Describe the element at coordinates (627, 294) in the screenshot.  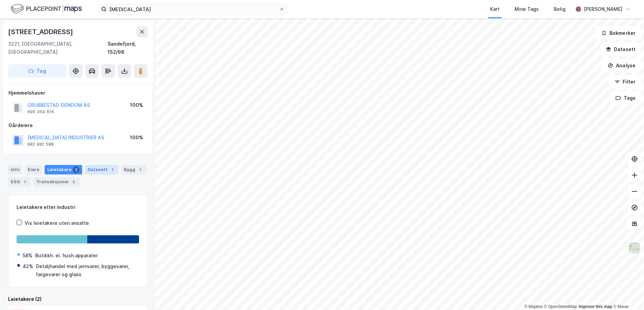
I see `div: Chat Widget` at that location.